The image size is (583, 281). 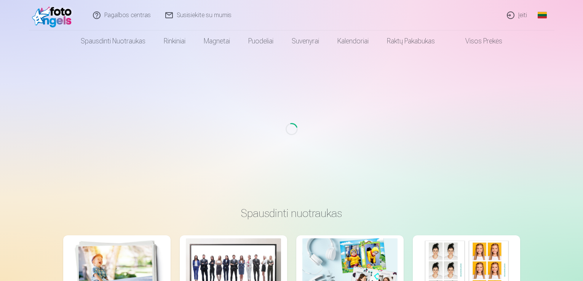 What do you see at coordinates (305, 41) in the screenshot?
I see `a: Suvenyrai` at bounding box center [305, 41].